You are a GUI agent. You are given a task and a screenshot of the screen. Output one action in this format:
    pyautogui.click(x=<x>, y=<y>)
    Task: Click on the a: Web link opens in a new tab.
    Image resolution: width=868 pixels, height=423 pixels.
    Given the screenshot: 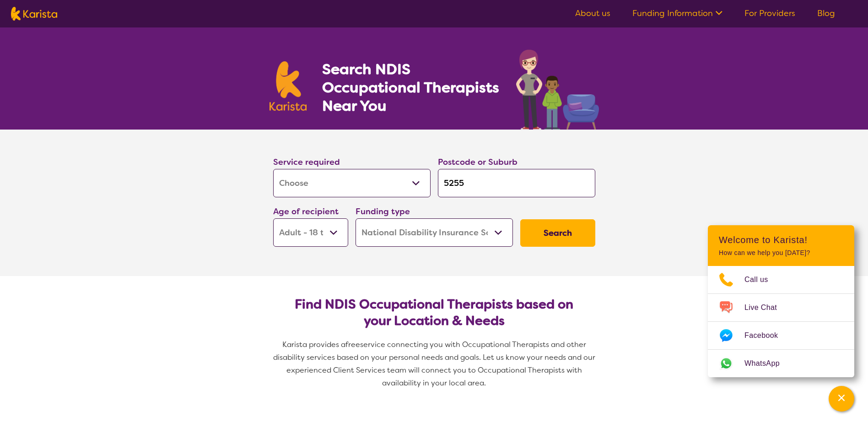 What is the action you would take?
    pyautogui.click(x=781, y=364)
    